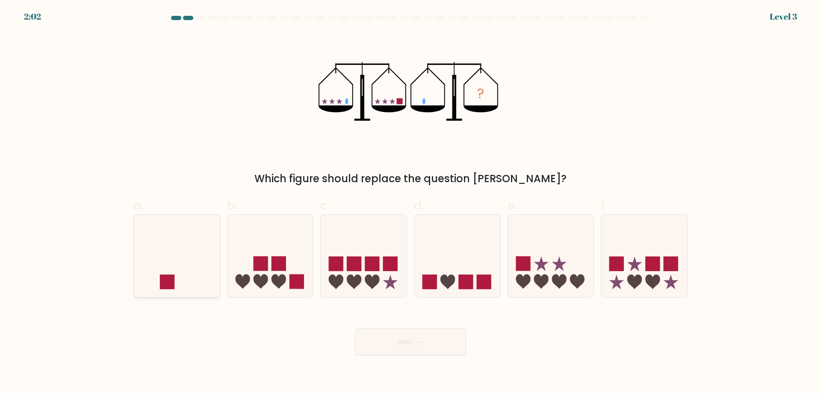 Image resolution: width=821 pixels, height=393 pixels. What do you see at coordinates (232, 205) in the screenshot?
I see `span: b.` at bounding box center [232, 205].